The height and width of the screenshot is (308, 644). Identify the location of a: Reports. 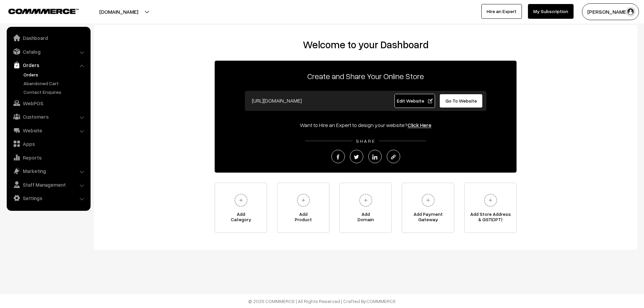
(48, 158).